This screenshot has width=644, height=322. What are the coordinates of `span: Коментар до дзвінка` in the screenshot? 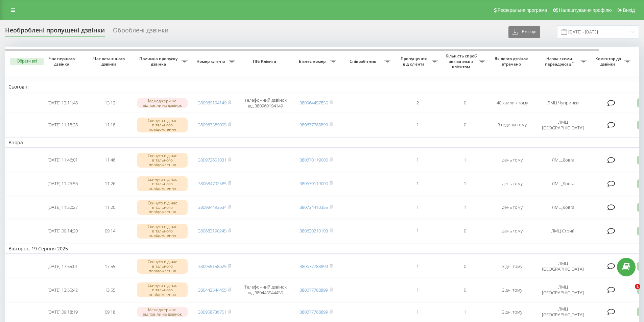 It's located at (609, 61).